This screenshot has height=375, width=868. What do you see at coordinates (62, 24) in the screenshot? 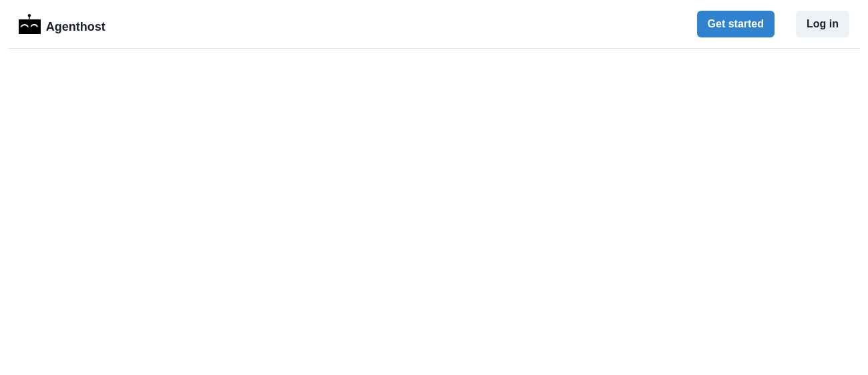
I see `a: LogoAgenthost` at bounding box center [62, 24].